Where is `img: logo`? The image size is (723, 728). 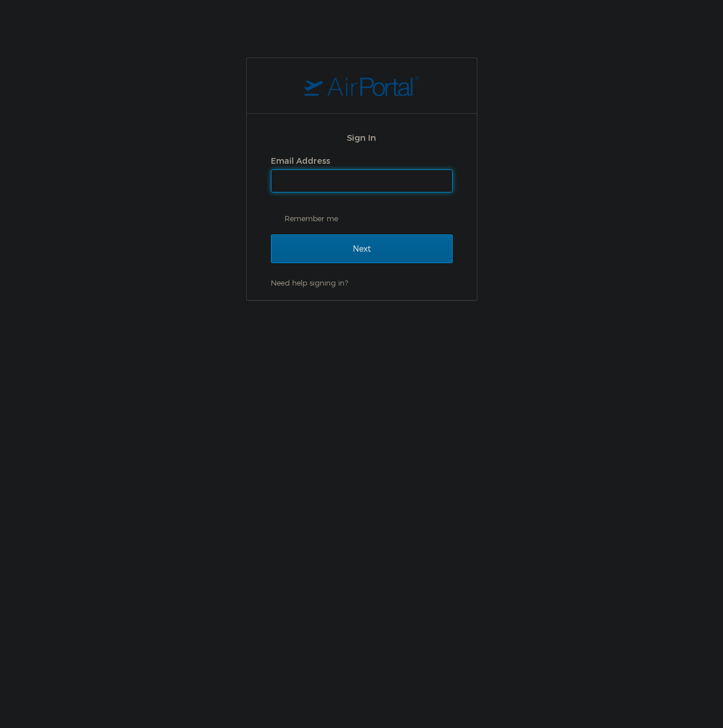
img: logo is located at coordinates (362, 86).